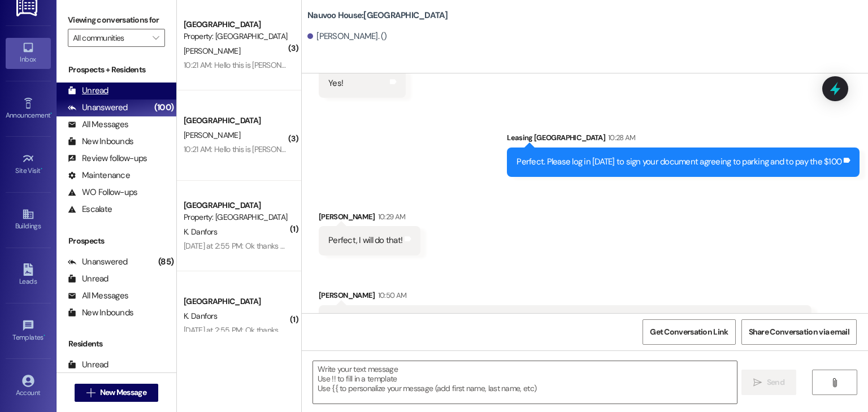 This screenshot has height=412, width=868. Describe the element at coordinates (110, 38) in the screenshot. I see `input: All communities` at that location.